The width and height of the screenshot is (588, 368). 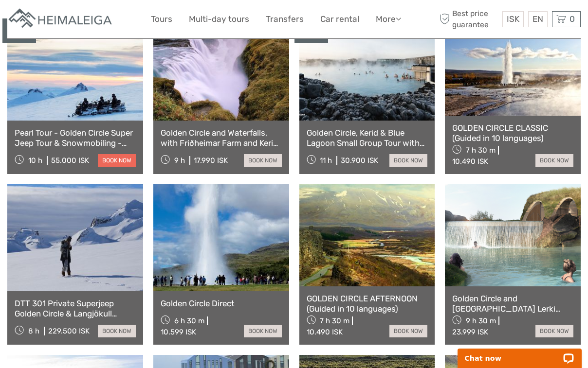 I want to click on button: Open LiveChat chat widget, so click(x=118, y=21).